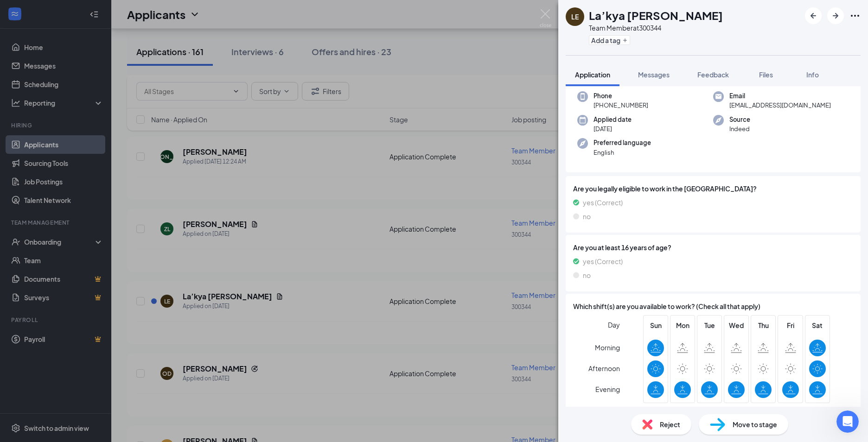 The height and width of the screenshot is (442, 868). Describe the element at coordinates (790, 325) in the screenshot. I see `span: Fri` at that location.